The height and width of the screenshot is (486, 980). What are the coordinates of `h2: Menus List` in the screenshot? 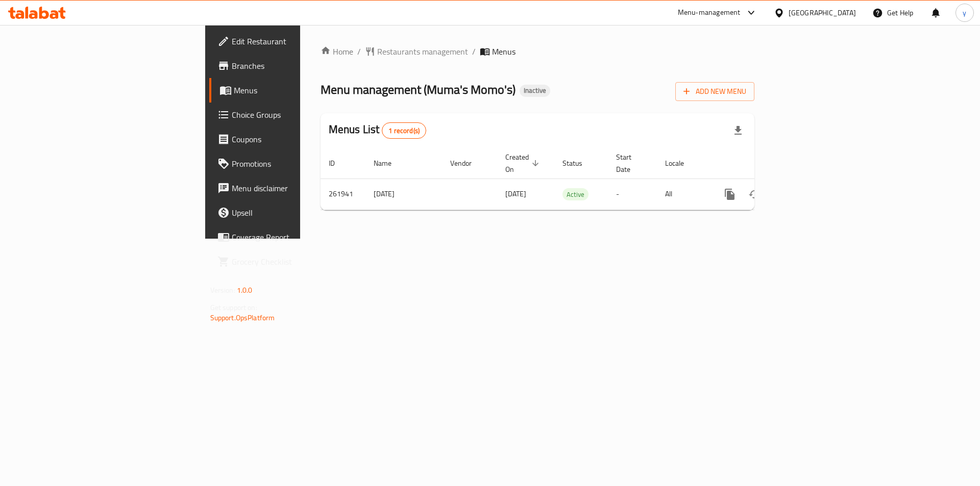 It's located at (378, 130).